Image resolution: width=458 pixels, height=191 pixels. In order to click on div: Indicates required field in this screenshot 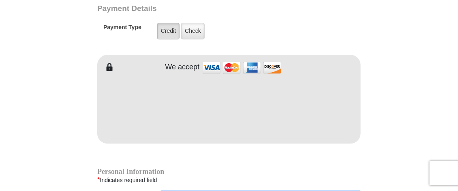, I will do `click(229, 180)`.